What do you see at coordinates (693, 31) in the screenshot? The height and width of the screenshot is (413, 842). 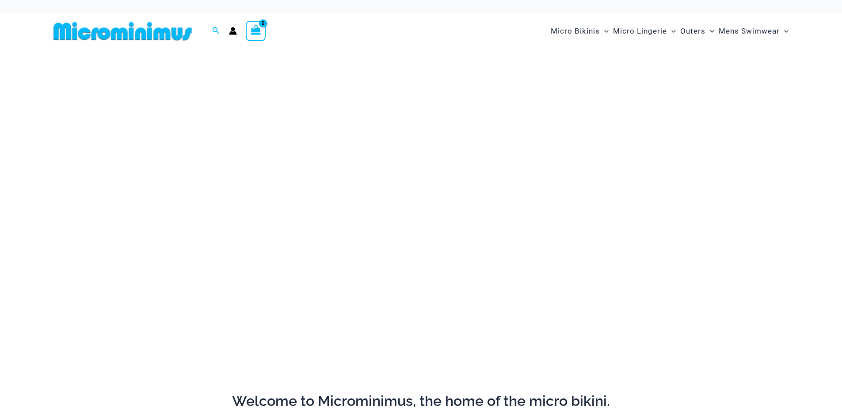 I see `span: Outers` at bounding box center [693, 31].